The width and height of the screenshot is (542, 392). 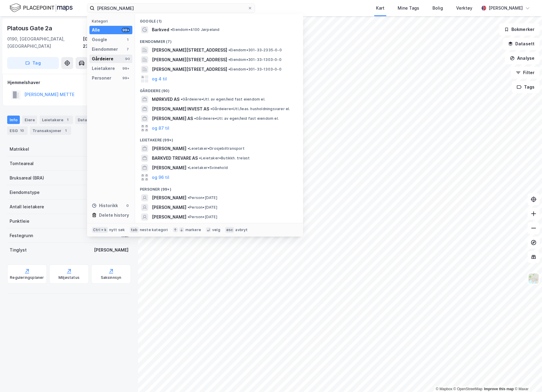 What do you see at coordinates (175, 158) in the screenshot?
I see `span: BARKVED TREVARE AS` at bounding box center [175, 158].